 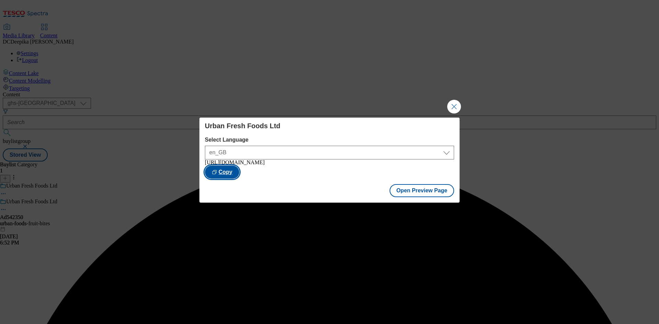 What do you see at coordinates (422, 191) in the screenshot?
I see `button: Open Preview Page` at bounding box center [422, 191].